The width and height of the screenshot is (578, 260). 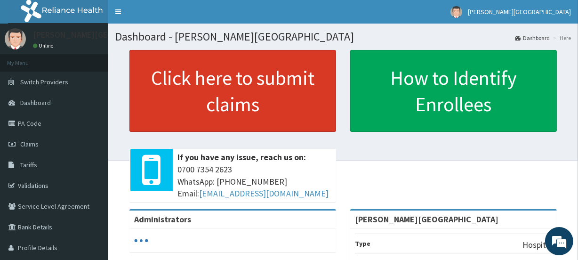 I want to click on a: Dashboard, so click(x=533, y=38).